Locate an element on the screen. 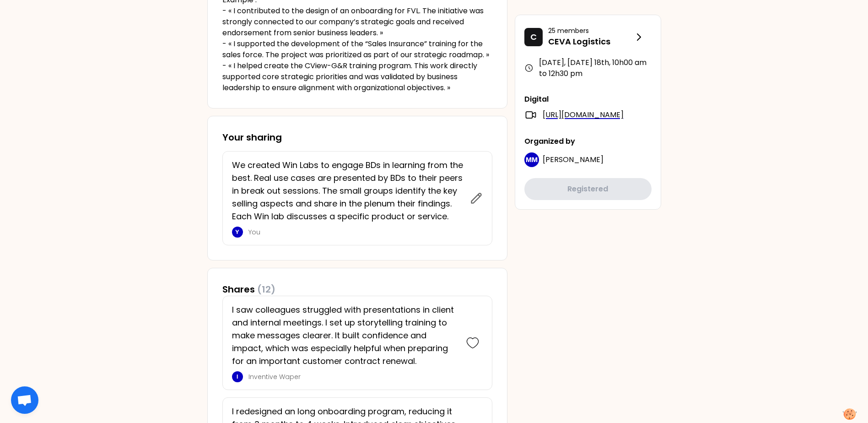 This screenshot has width=868, height=423. p: CEVA Logistics is located at coordinates (591, 42).